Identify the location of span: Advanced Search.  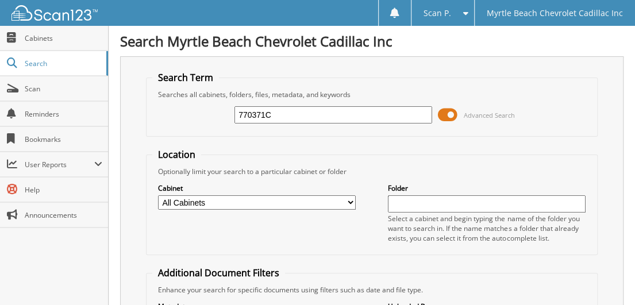
(489, 115).